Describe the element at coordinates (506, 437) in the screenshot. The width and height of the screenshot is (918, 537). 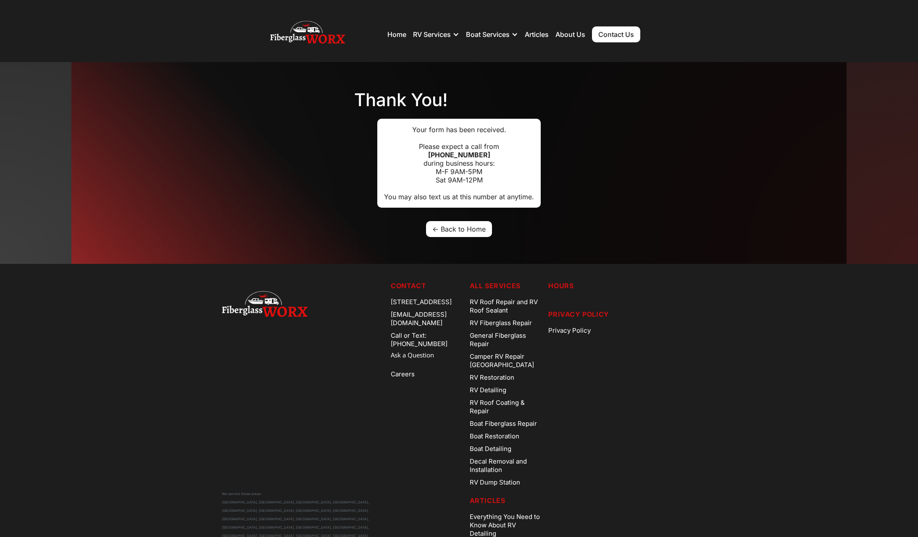
I see `a: Boat Restoration` at that location.